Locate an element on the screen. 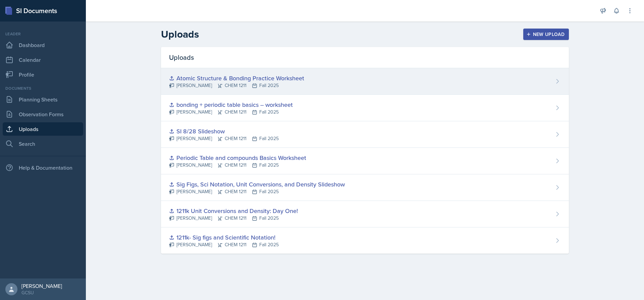  a: Uploads is located at coordinates (43, 129).